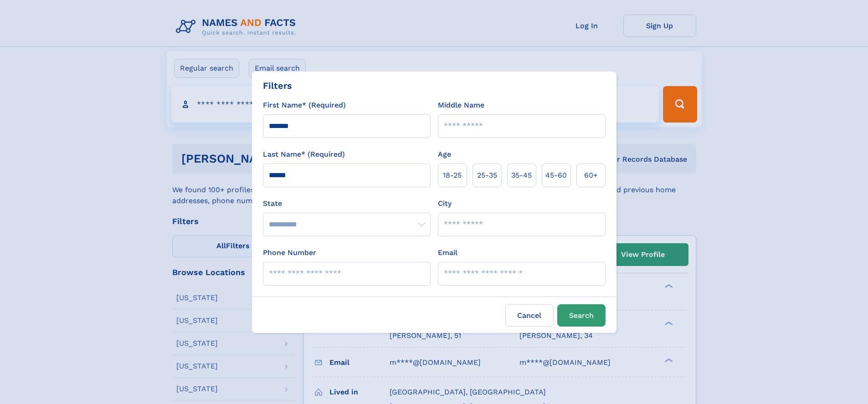 This screenshot has height=404, width=868. Describe the element at coordinates (556, 175) in the screenshot. I see `span: 45‑60` at that location.